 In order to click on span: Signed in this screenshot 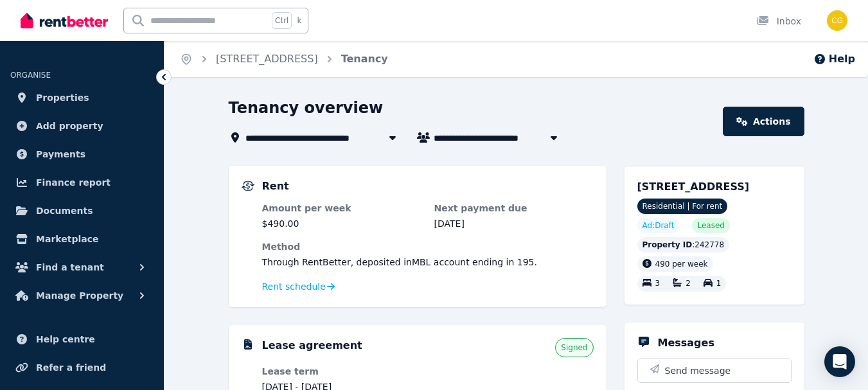, I will do `click(574, 348)`.